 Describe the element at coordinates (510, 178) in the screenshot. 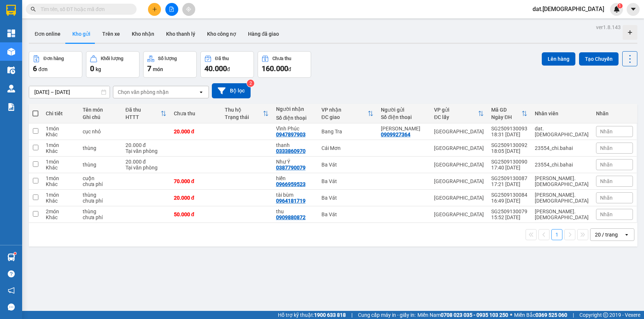

I see `div: SG2509130087` at that location.